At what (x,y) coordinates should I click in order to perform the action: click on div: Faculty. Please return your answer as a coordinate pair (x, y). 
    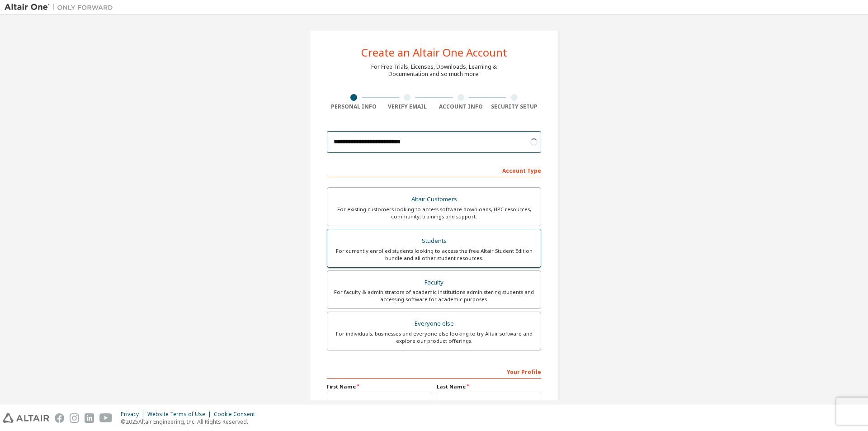
    Looking at the image, I should click on (434, 283).